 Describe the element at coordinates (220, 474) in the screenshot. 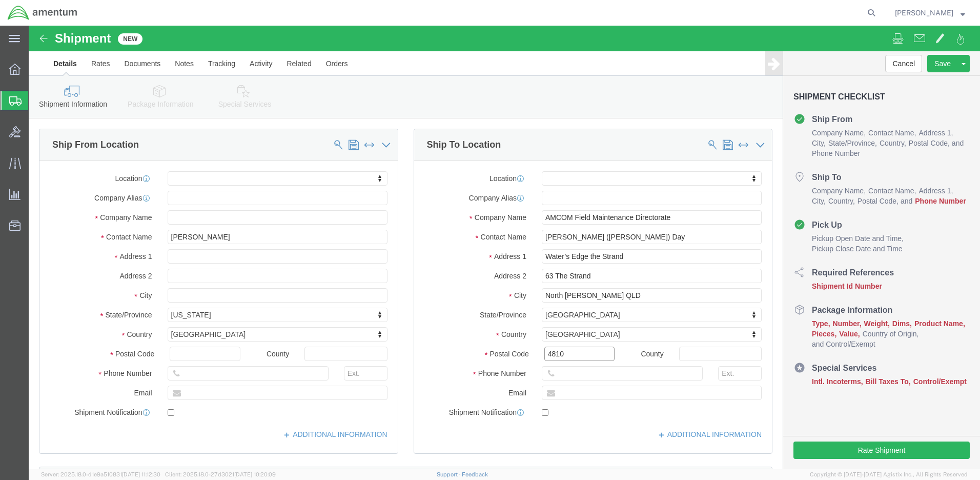

I see `span: Client: 2025.18.0-27d3021` at that location.